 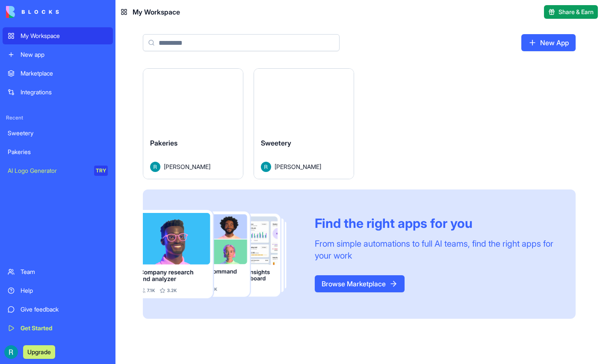 I want to click on span: My Workspace, so click(x=156, y=12).